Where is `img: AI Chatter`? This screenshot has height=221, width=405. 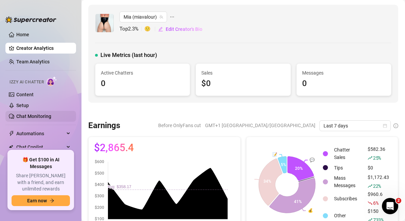
img: AI Chatter is located at coordinates (52, 81).